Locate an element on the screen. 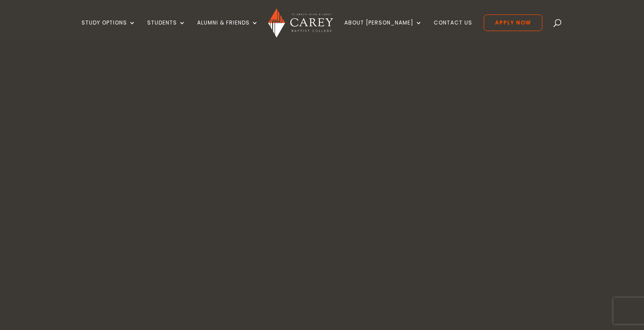 Image resolution: width=644 pixels, height=330 pixels. a: Apply Now is located at coordinates (513, 23).